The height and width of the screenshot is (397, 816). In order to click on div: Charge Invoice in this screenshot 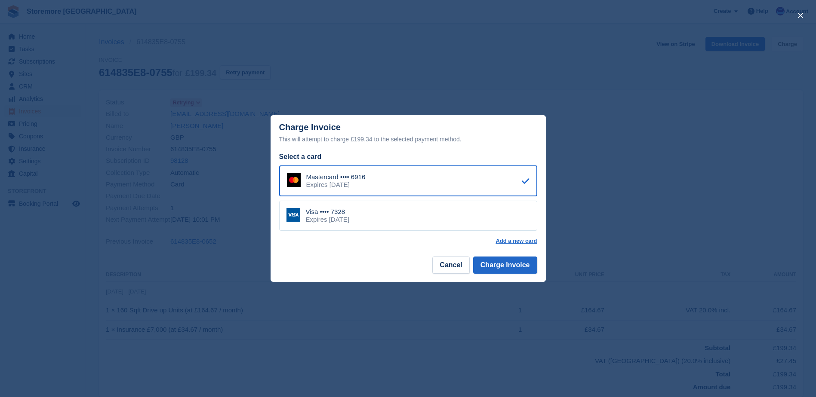, I will do `click(408, 133)`.